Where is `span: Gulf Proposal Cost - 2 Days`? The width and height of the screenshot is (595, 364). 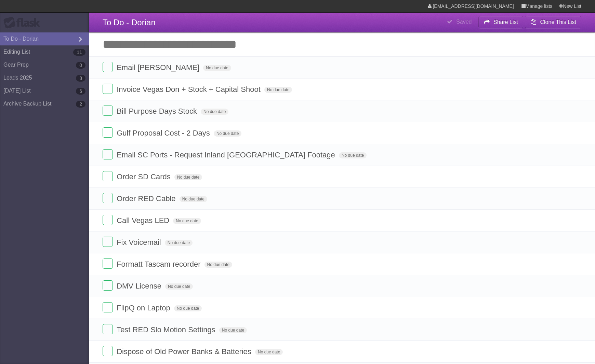
span: Gulf Proposal Cost - 2 Days is located at coordinates (164, 133).